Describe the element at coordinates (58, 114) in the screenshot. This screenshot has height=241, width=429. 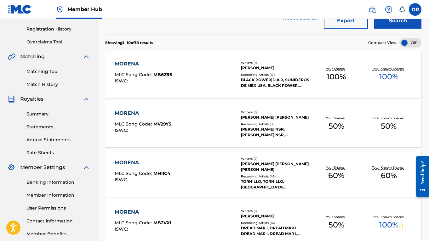
I see `a: Summary` at that location.